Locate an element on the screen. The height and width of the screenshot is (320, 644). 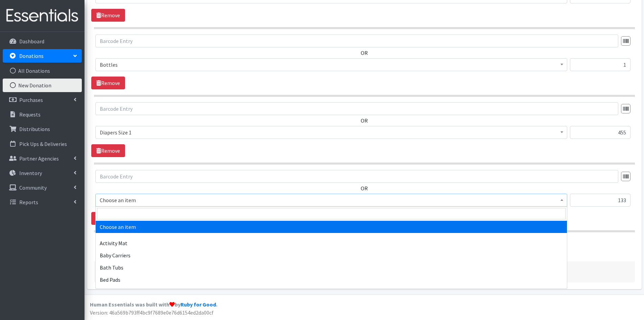
span: Diapers Size 1 is located at coordinates (331, 132).